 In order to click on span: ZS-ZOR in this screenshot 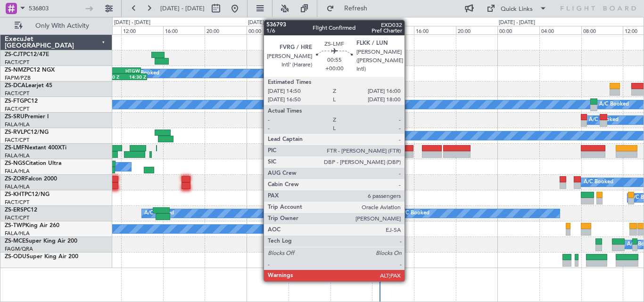, I will do `click(15, 179)`.